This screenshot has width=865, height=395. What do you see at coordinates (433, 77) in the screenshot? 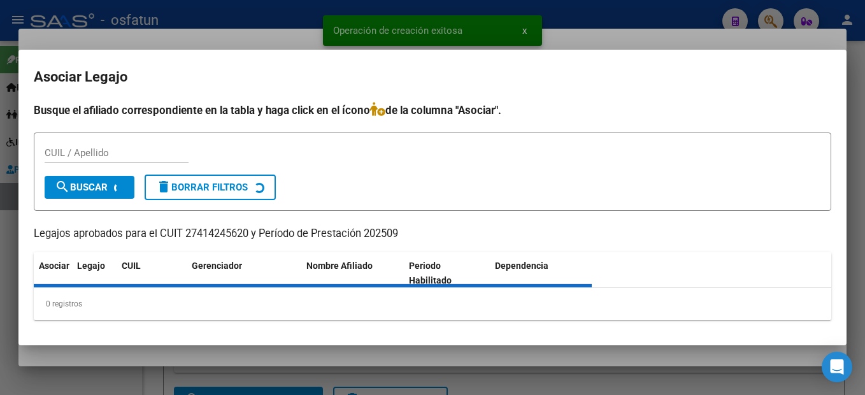
I see `h2: Asociar Legajo` at bounding box center [433, 77].